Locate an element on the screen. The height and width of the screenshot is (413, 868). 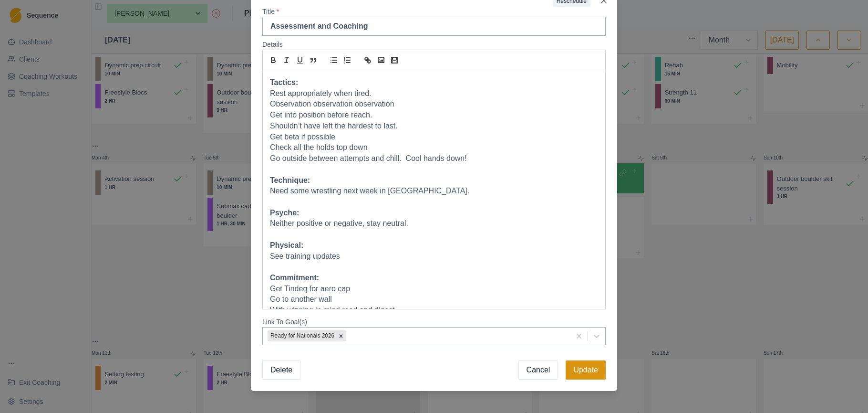
p: See training updates is located at coordinates (434, 257).